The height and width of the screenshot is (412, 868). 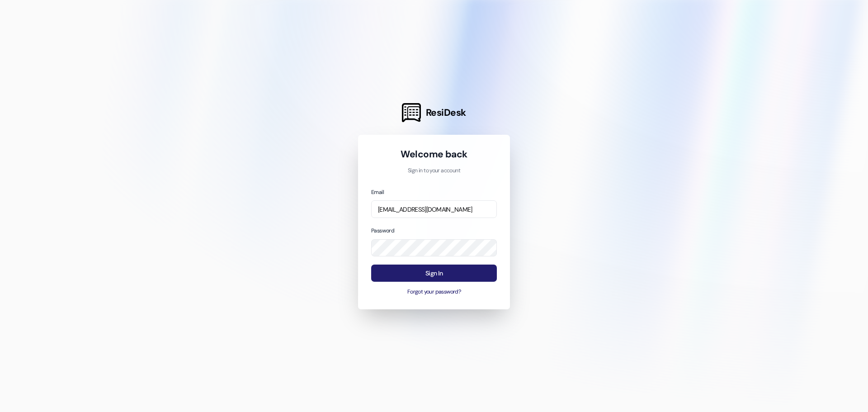 I want to click on p: Sign in to your account, so click(x=434, y=171).